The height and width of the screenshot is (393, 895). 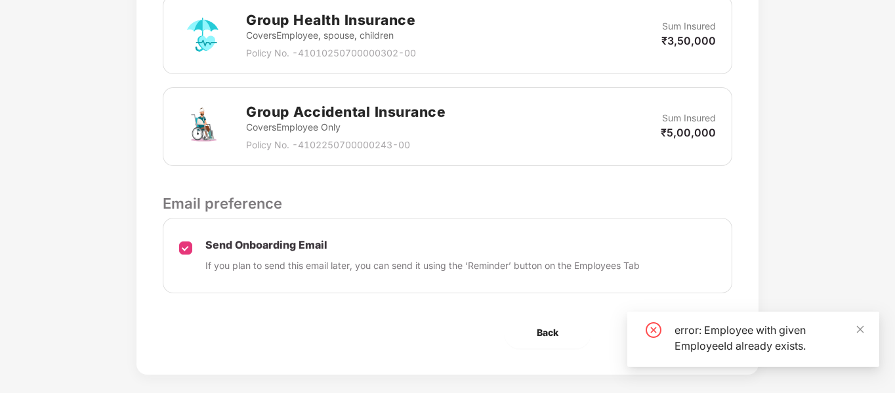 What do you see at coordinates (422, 245) in the screenshot?
I see `p: Send Onboarding Email` at bounding box center [422, 245].